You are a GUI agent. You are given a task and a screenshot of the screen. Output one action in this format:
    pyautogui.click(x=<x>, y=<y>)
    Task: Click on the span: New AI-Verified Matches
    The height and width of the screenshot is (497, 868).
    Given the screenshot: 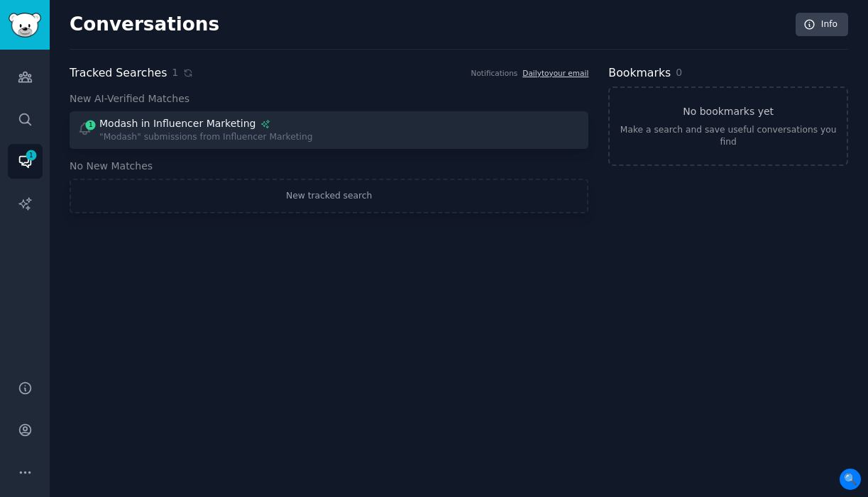 What is the action you would take?
    pyautogui.click(x=129, y=99)
    